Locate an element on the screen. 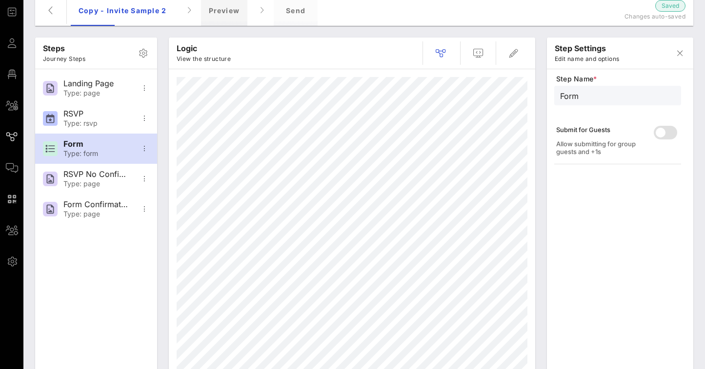  p: Changes auto-saved is located at coordinates (624, 17).